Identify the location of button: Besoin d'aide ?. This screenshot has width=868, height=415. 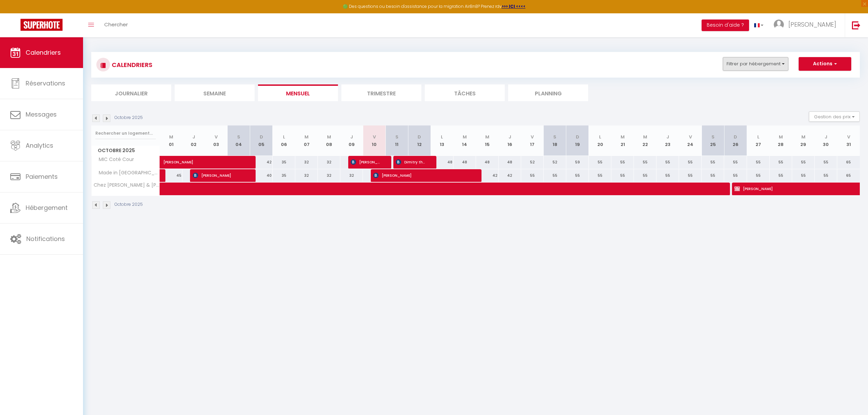
(725, 25).